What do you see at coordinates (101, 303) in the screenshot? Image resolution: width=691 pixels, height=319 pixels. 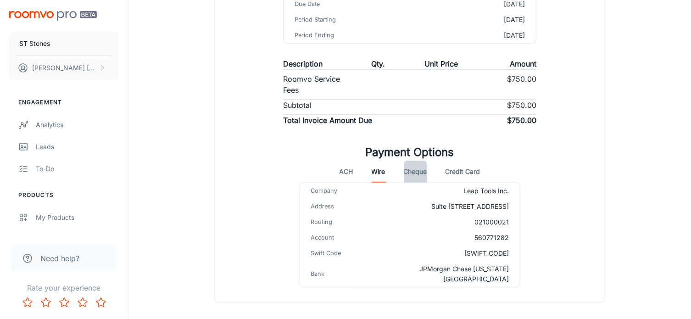 I see `button: Rate 5 star` at bounding box center [101, 303].